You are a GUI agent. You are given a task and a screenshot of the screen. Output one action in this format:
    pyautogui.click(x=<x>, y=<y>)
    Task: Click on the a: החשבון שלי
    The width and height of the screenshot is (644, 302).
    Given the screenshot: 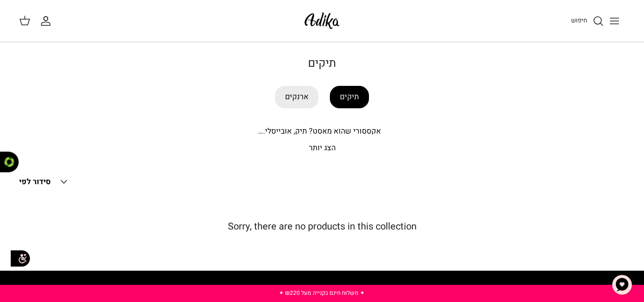 What is the action you would take?
    pyautogui.click(x=48, y=21)
    